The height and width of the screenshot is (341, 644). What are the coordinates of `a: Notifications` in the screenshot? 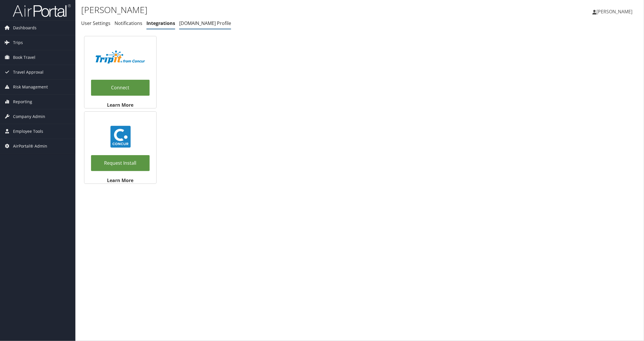 It's located at (129, 23).